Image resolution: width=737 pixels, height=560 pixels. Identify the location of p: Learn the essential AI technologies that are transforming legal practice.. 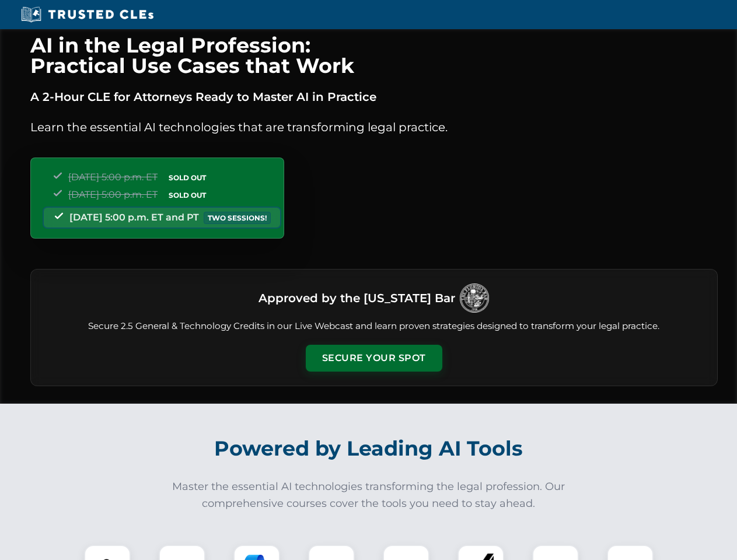
(374, 128).